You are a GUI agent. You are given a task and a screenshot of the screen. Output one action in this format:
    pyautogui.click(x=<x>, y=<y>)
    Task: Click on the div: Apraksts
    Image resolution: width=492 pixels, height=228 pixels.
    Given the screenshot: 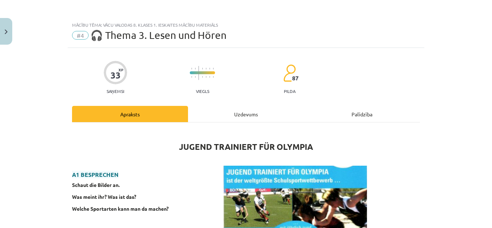 What is the action you would take?
    pyautogui.click(x=130, y=114)
    